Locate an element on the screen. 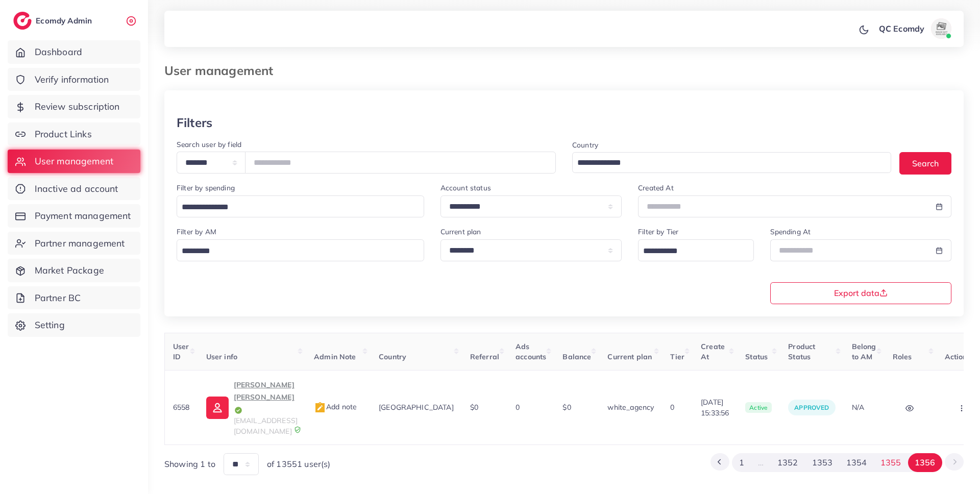  span: Balance is located at coordinates (577, 357).